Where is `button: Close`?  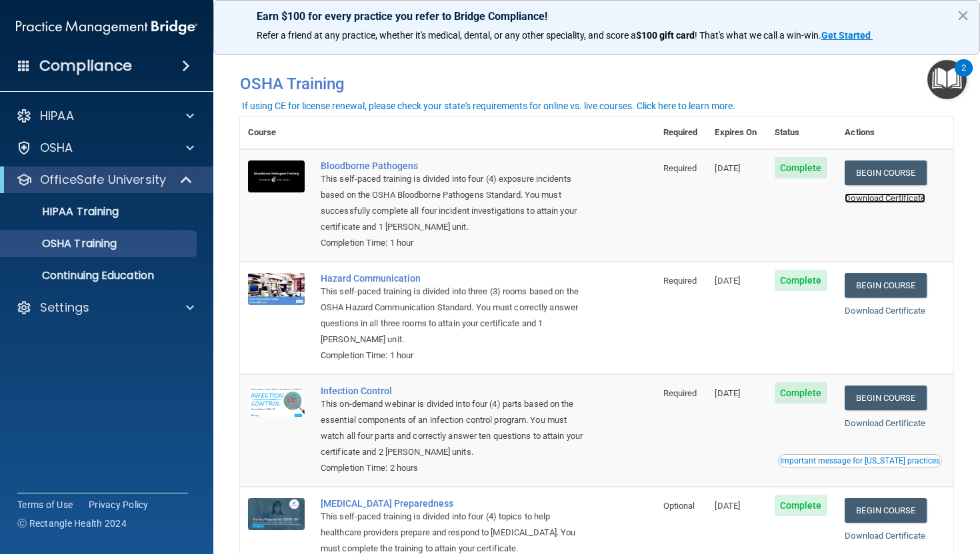 button: Close is located at coordinates (962, 16).